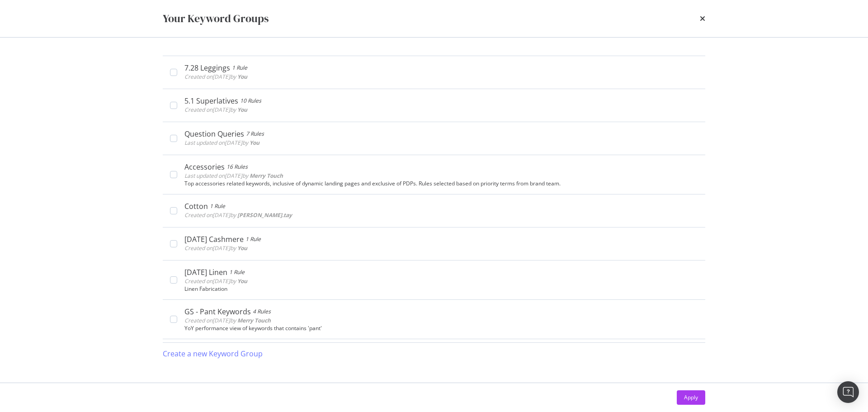 Image resolution: width=868 pixels, height=412 pixels. What do you see at coordinates (213, 353) in the screenshot?
I see `button: Create a new Keyword Group` at bounding box center [213, 353].